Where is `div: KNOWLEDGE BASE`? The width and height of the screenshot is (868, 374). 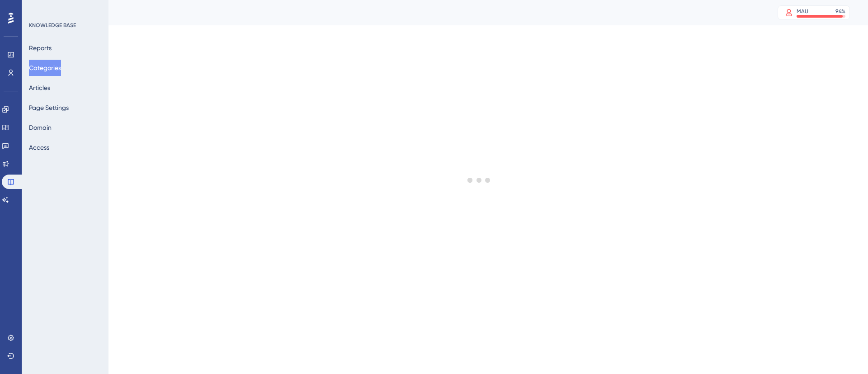
div: KNOWLEDGE BASE is located at coordinates (53, 25).